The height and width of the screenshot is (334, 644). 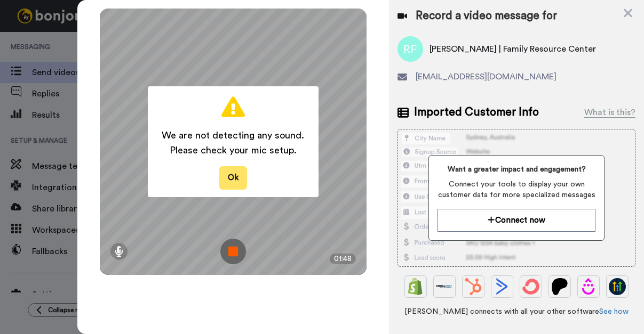 What do you see at coordinates (233, 178) in the screenshot?
I see `button: Ok` at bounding box center [233, 178].